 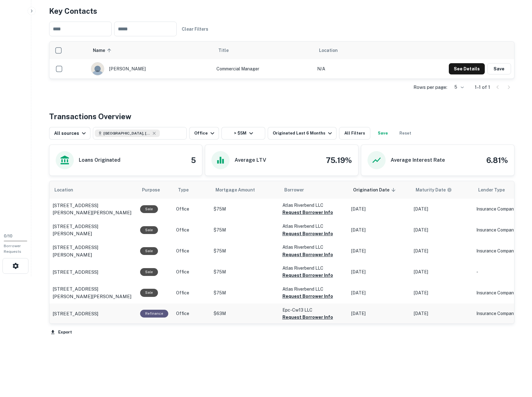 What do you see at coordinates (438, 190) in the screenshot?
I see `span: Maturity dates displayed may be estimated. Please contact the lender for the most accurate maturi...` at bounding box center [438, 190].